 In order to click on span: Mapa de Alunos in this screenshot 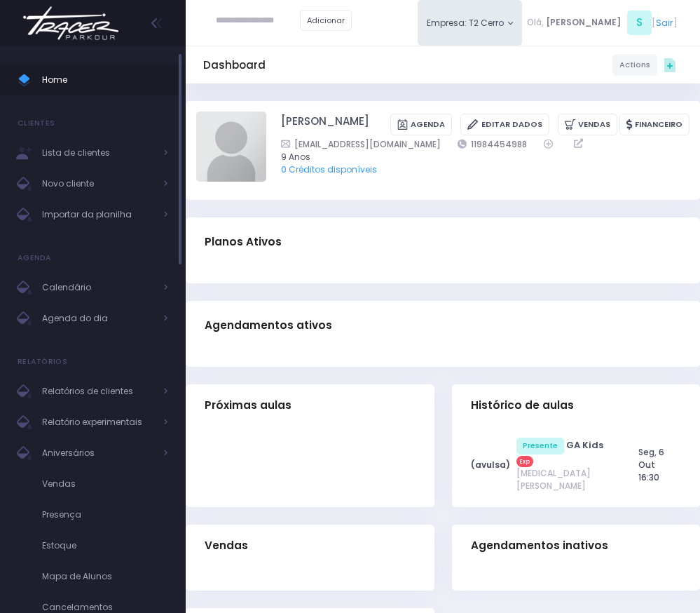, I will do `click(105, 576)`.